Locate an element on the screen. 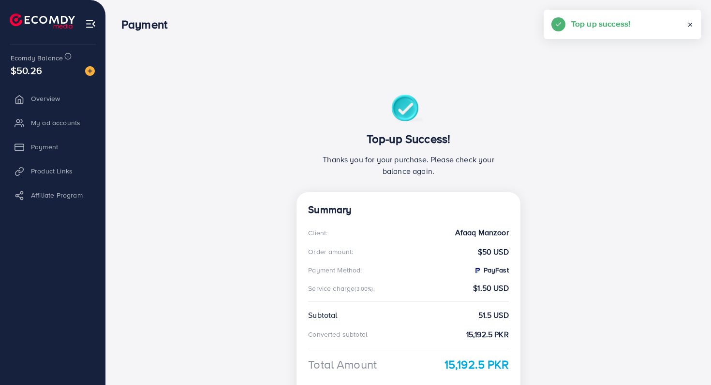 The height and width of the screenshot is (385, 711). strong: $1.50 USD is located at coordinates (490, 288).